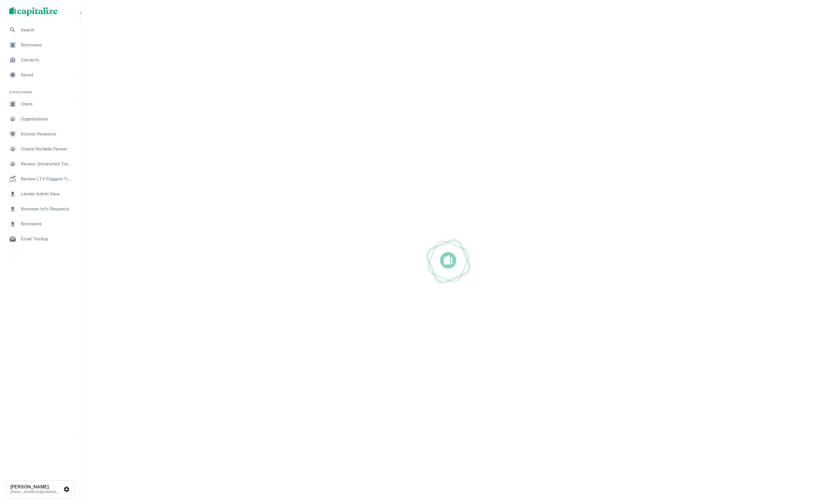  I want to click on span: Create Notable Person, so click(46, 149).